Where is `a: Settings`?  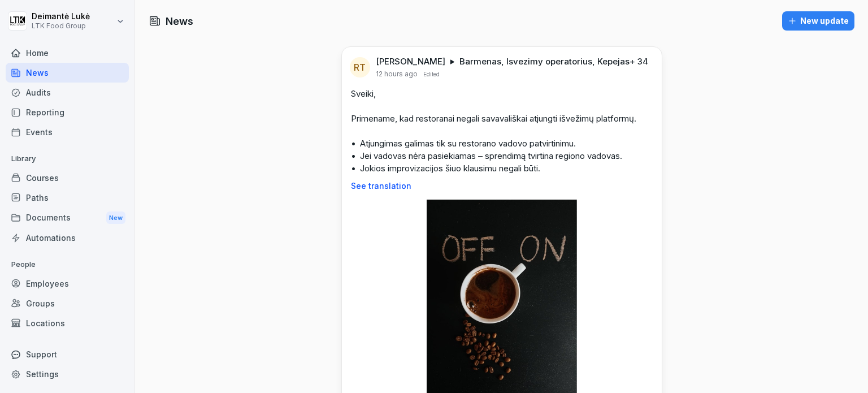 a: Settings is located at coordinates (68, 374).